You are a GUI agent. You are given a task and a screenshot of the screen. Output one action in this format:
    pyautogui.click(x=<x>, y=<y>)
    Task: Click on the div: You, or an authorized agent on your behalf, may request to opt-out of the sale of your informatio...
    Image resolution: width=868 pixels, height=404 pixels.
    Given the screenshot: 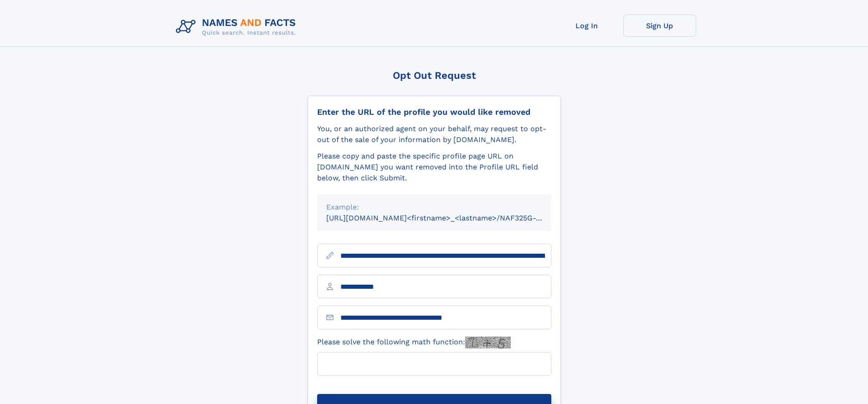 What is the action you would take?
    pyautogui.click(x=434, y=134)
    